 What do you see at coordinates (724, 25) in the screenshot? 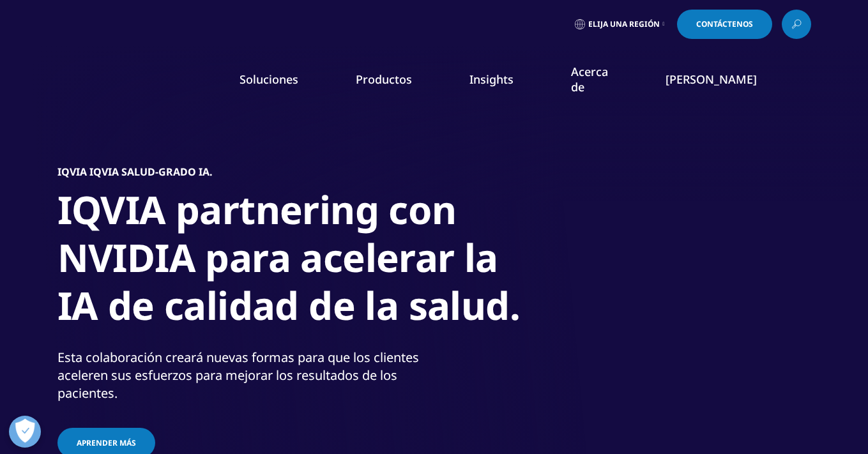
I see `span: Contáctenos` at bounding box center [724, 25].